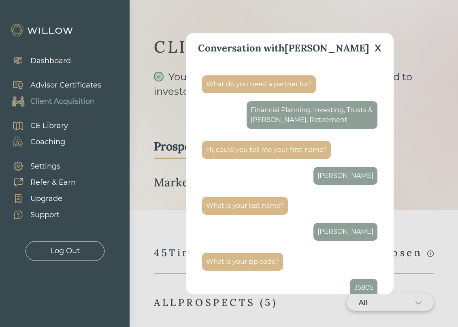  What do you see at coordinates (40, 166) in the screenshot?
I see `a: Settings` at bounding box center [40, 166].